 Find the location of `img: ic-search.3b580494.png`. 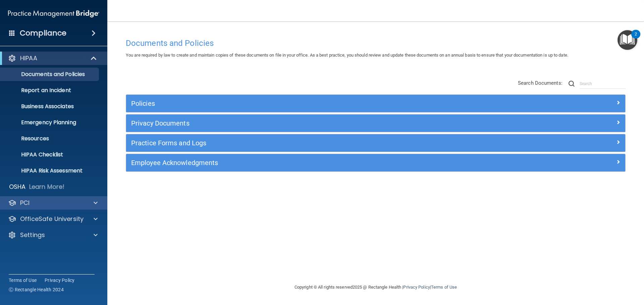

img: ic-search.3b580494.png is located at coordinates (571, 84).